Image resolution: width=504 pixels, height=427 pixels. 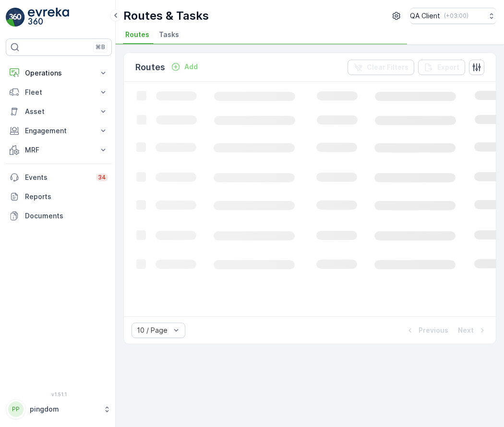 I want to click on button: QA Client(+03:00), so click(x=453, y=15).